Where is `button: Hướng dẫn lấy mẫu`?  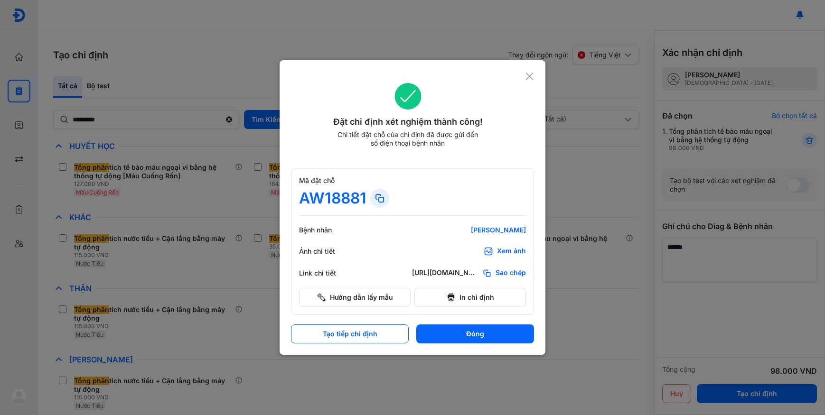 button: Hướng dẫn lấy mẫu is located at coordinates (355, 298).